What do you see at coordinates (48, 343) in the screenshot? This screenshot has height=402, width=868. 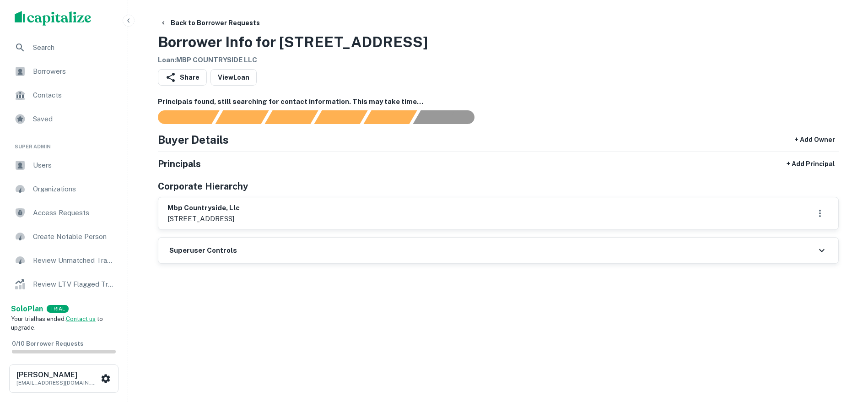 I see `span: 0 / 10 Borrower Requests` at bounding box center [48, 343].